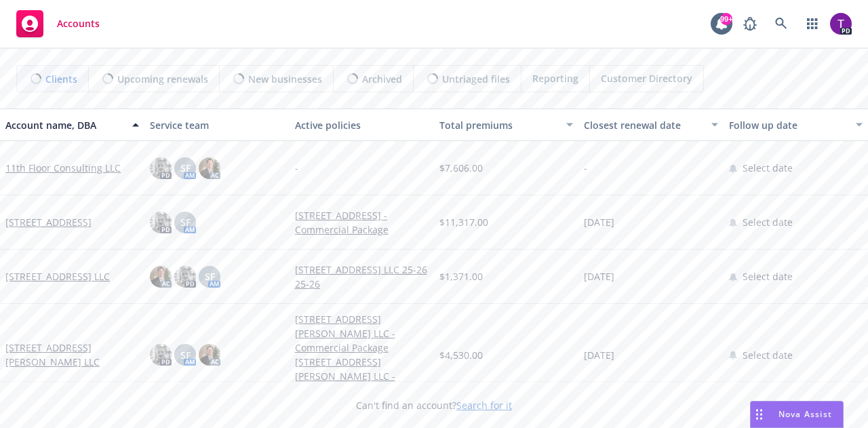 The width and height of the screenshot is (868, 428). What do you see at coordinates (434, 405) in the screenshot?
I see `span: Can't find an account?` at bounding box center [434, 405].